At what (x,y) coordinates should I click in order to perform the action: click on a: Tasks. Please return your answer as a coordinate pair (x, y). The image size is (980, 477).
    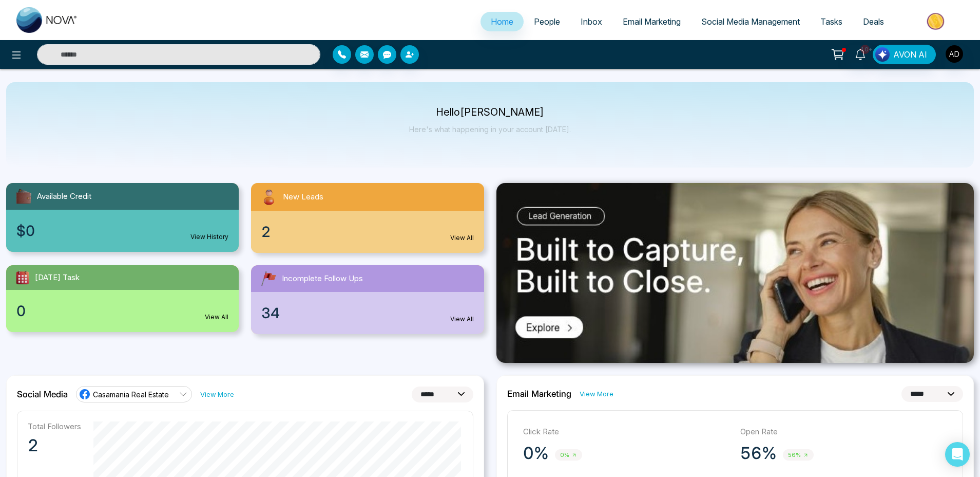
    Looking at the image, I should click on (831, 21).